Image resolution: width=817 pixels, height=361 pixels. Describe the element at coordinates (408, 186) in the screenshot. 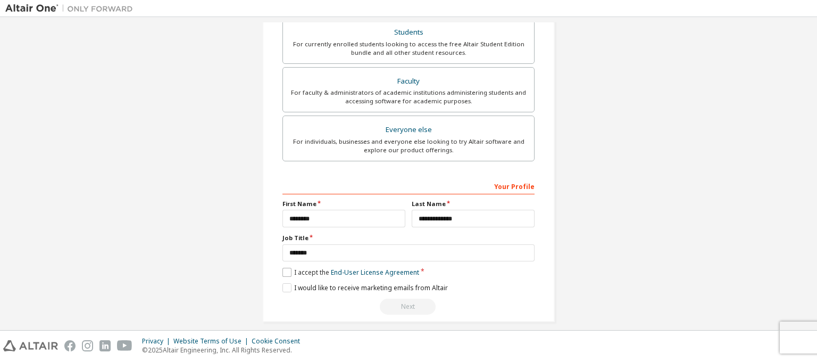

I see `div: Your Profile` at that location.